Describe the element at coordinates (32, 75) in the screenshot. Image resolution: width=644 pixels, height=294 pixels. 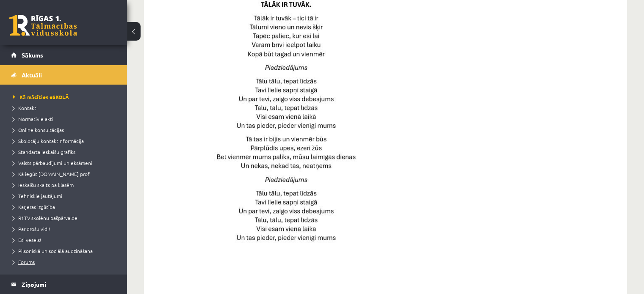
I see `span: Aktuāli` at that location.